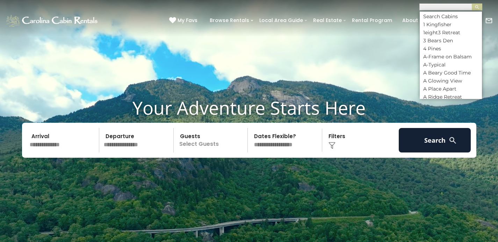  Describe the element at coordinates (451, 81) in the screenshot. I see `li: A Glowing View` at that location.